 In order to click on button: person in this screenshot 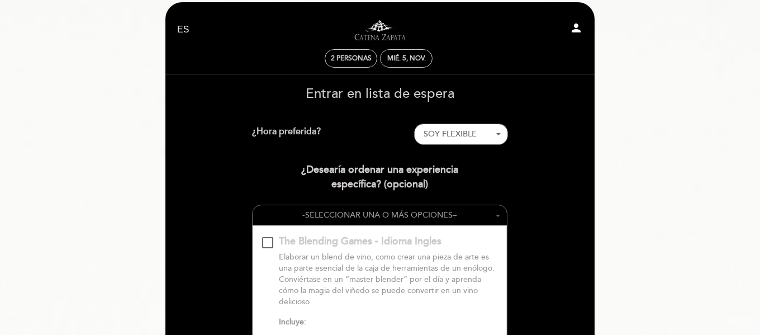, I will do `click(577, 30)`.